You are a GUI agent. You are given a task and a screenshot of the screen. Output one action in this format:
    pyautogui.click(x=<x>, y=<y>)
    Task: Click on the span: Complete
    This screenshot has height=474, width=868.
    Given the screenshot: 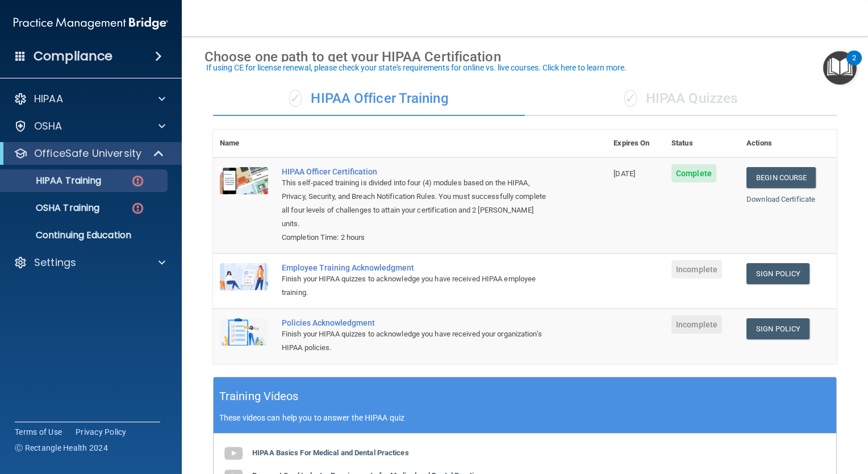 What is the action you would take?
    pyautogui.click(x=693, y=173)
    